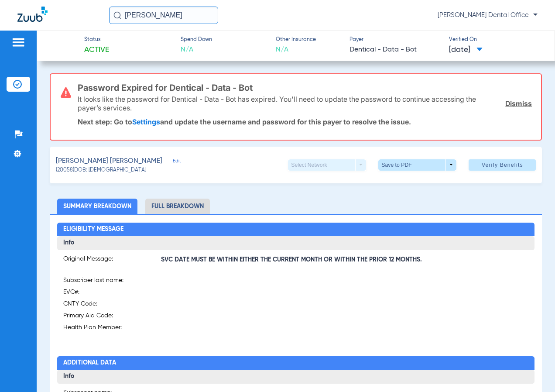 The image size is (555, 392). Describe the element at coordinates (296, 230) in the screenshot. I see `h2: Eligibility Message` at that location.